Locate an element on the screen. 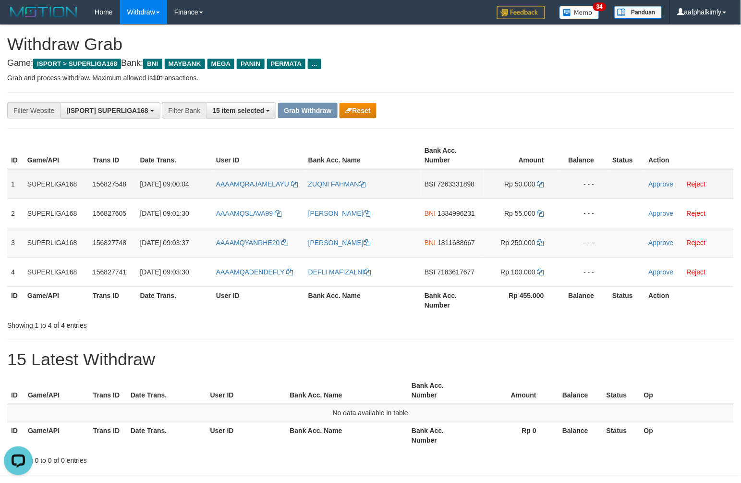  td: 1 is located at coordinates (15, 184).